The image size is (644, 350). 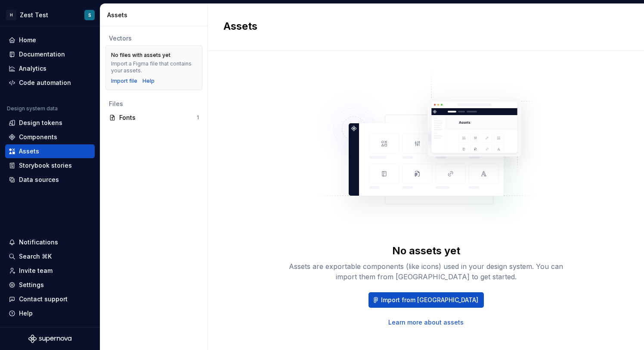 What do you see at coordinates (50, 69) in the screenshot?
I see `a: Analytics` at bounding box center [50, 69].